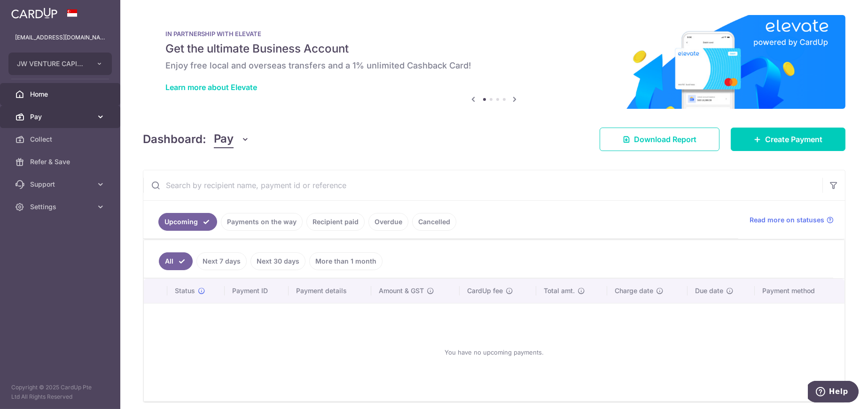 The width and height of the screenshot is (868, 409). Describe the element at coordinates (185, 291) in the screenshot. I see `span: Status` at that location.